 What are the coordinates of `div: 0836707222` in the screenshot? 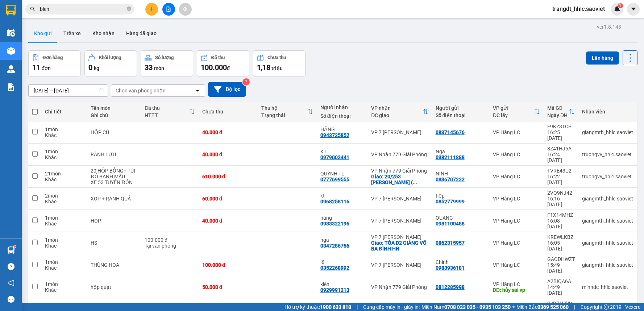 It's located at (450, 179).